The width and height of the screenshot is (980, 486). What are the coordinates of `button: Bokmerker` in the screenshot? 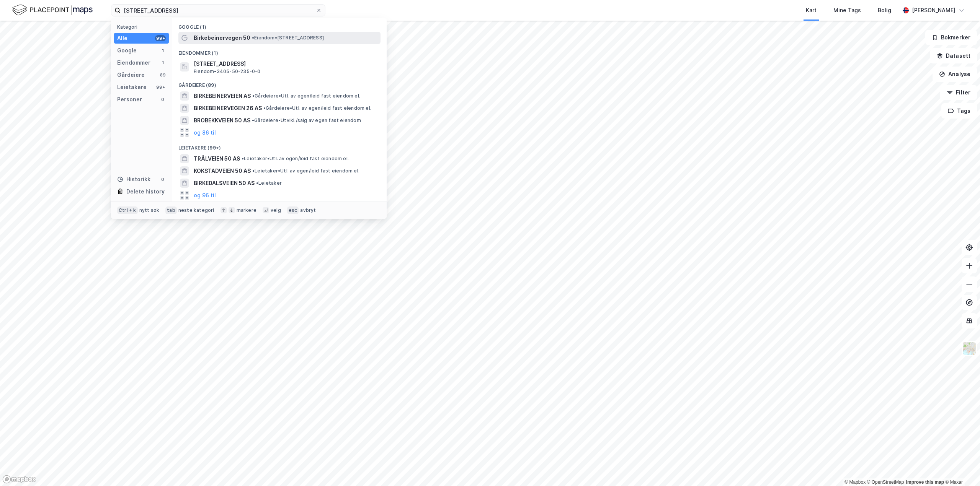 It's located at (952, 38).